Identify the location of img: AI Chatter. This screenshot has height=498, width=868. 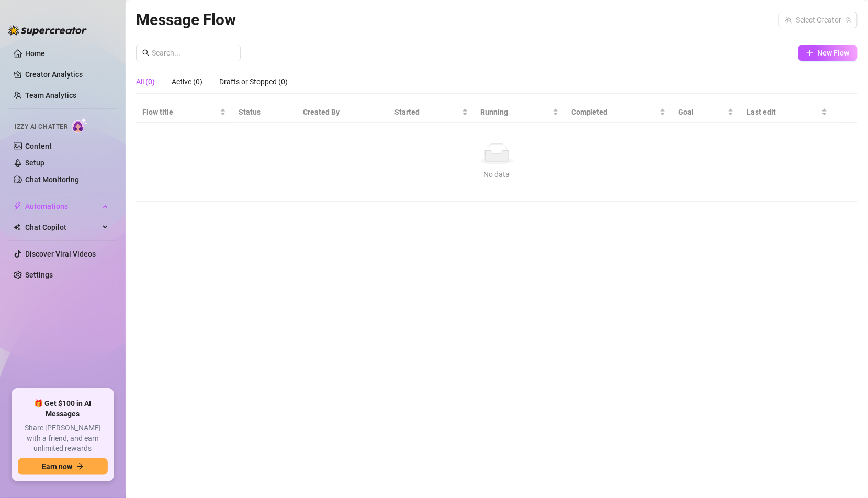
(80, 125).